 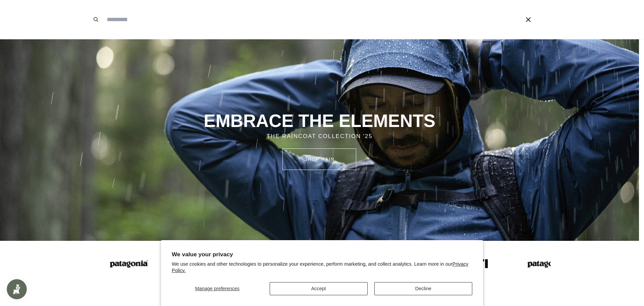 I want to click on button: Decline, so click(x=423, y=289).